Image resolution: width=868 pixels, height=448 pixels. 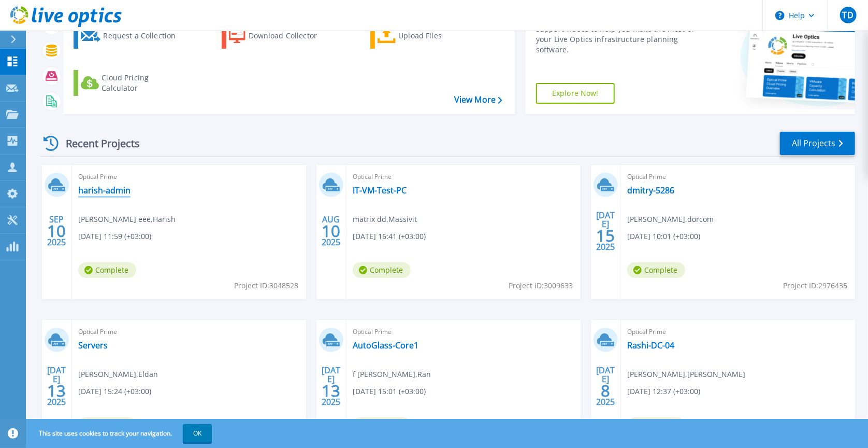 I want to click on span: This site uses cookies to track your navigation., so click(x=120, y=433).